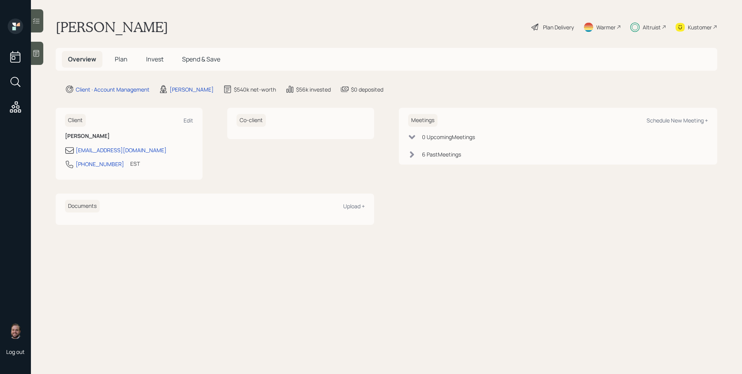 The image size is (742, 374). I want to click on div: Plan Delivery, so click(558, 27).